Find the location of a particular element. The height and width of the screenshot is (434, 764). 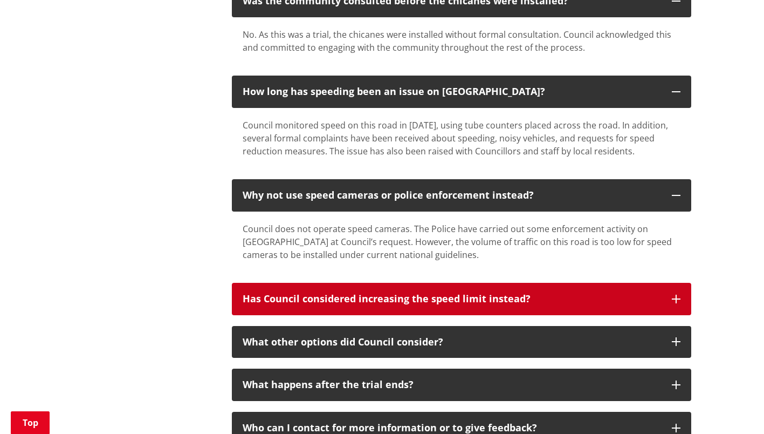

div: Has Council considered increasing the speed limit instead? is located at coordinates (452, 299).